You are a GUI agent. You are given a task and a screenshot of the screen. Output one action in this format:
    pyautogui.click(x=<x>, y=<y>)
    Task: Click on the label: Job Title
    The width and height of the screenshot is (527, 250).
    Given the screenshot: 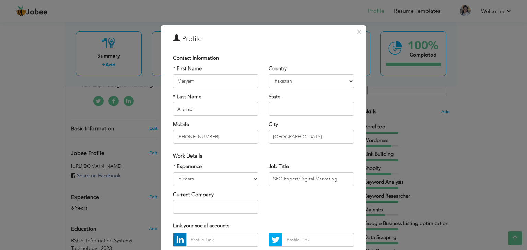 What is the action you would take?
    pyautogui.click(x=279, y=167)
    